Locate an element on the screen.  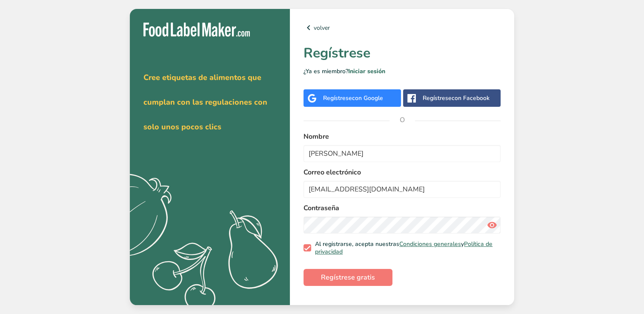
button: Regístrese gratis is located at coordinates (348, 277).